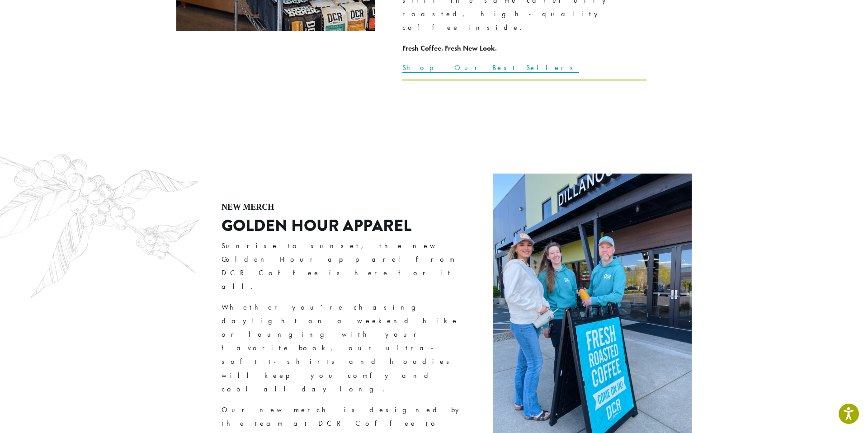 The image size is (868, 433). What do you see at coordinates (343, 226) in the screenshot?
I see `h2: GOLDEN HOUR APPAREL` at bounding box center [343, 226].